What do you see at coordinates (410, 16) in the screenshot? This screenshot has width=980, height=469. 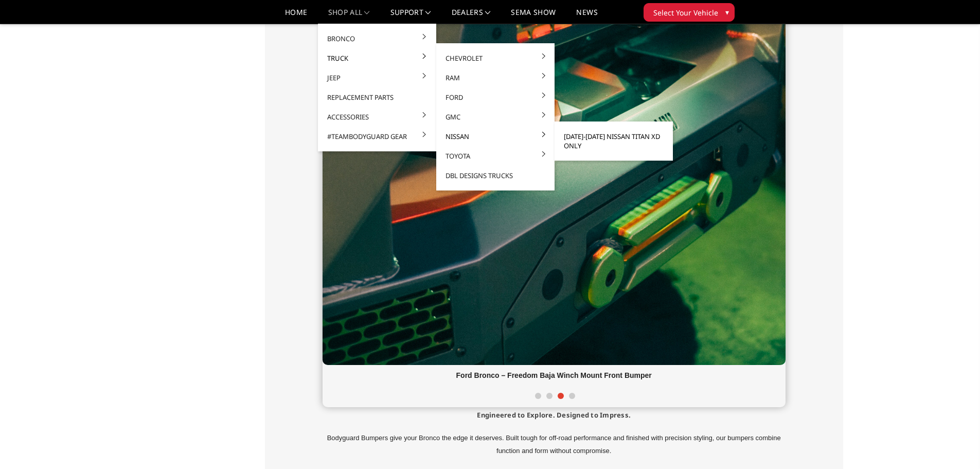 I see `a: Support` at bounding box center [410, 16].